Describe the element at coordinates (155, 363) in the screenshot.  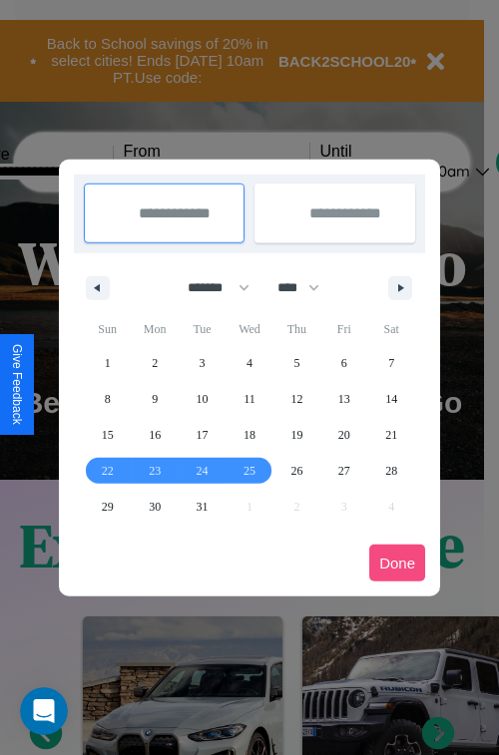
I see `span: 2` at that location.